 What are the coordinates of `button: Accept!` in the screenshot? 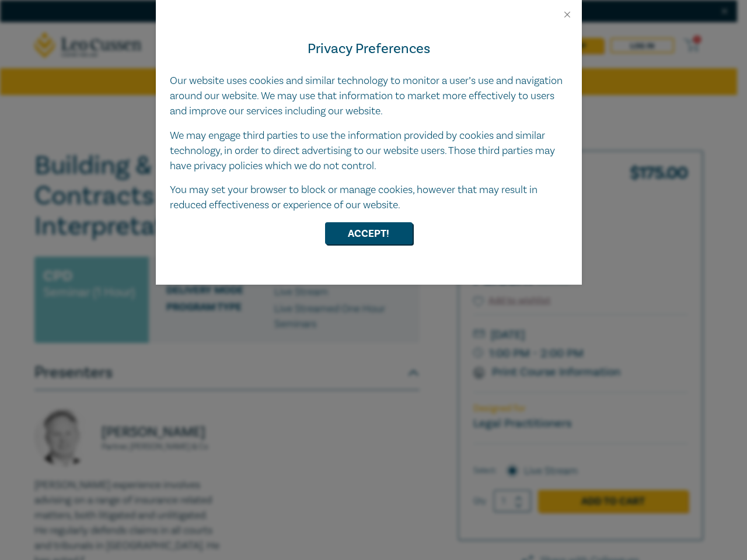 It's located at (369, 233).